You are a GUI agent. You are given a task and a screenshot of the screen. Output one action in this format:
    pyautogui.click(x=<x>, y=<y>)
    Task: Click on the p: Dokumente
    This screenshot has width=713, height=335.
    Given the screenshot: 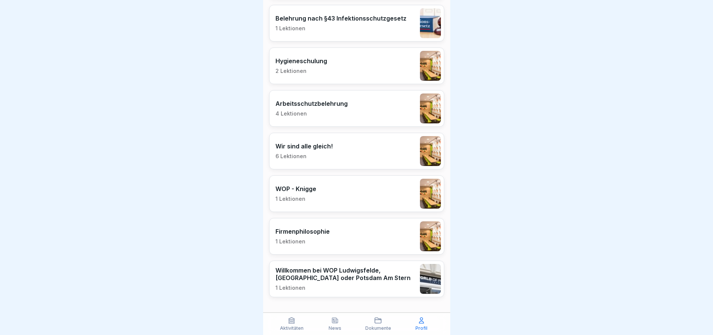 What is the action you would take?
    pyautogui.click(x=378, y=328)
    